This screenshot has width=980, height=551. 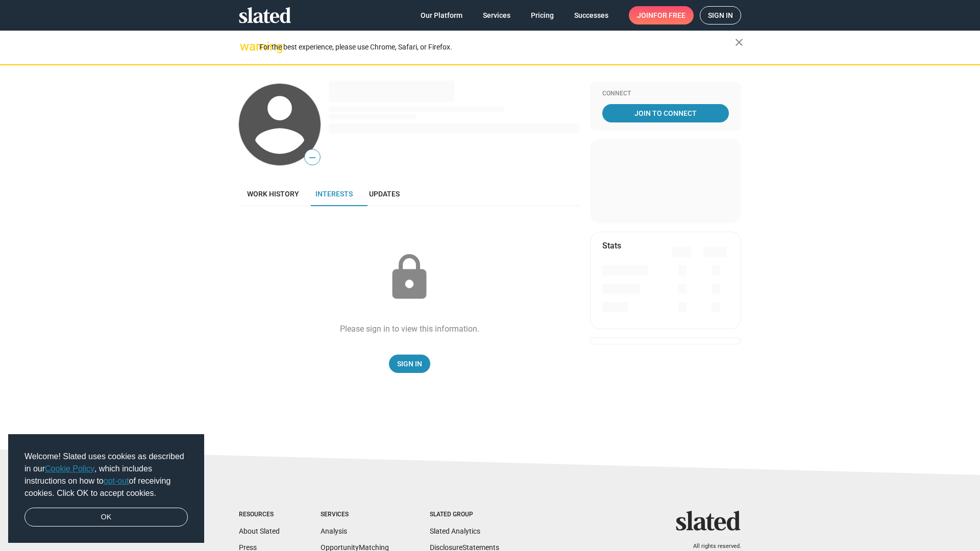 I want to click on a: Successes, so click(x=591, y=16).